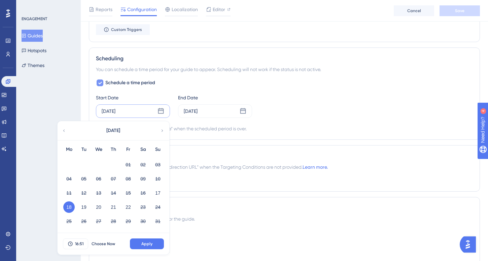 This screenshot has height=261, width=488. I want to click on button: Themes, so click(33, 65).